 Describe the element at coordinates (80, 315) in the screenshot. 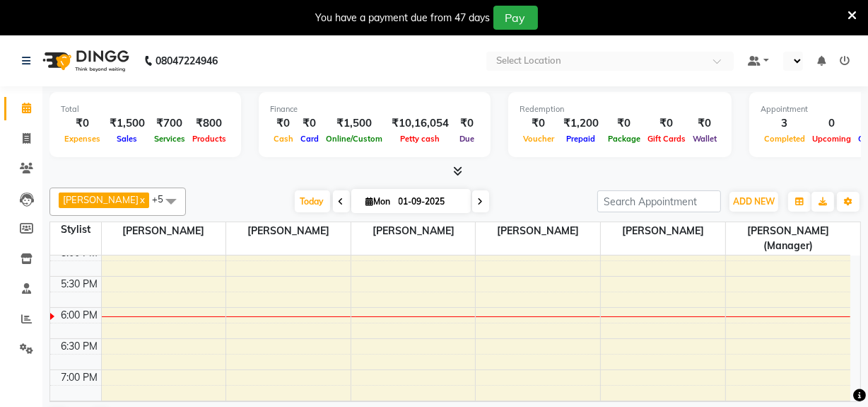

I see `div: 6:00 PM` at that location.